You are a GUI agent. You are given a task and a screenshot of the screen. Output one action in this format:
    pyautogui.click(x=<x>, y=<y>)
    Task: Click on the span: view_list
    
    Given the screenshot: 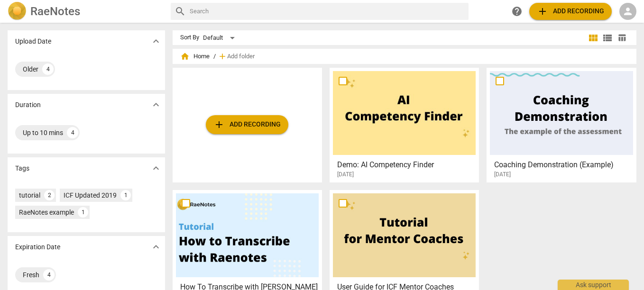 What is the action you would take?
    pyautogui.click(x=607, y=38)
    